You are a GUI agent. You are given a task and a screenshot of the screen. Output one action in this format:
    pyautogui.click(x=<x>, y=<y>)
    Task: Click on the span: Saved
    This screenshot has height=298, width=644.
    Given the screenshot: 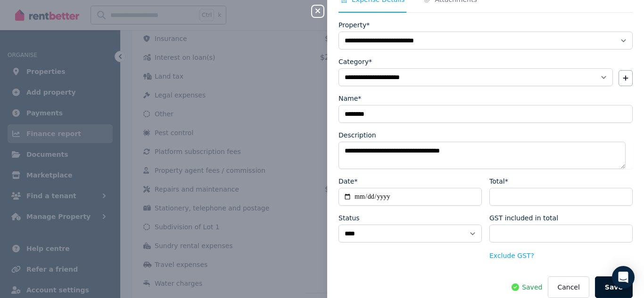 What is the action you would take?
    pyautogui.click(x=532, y=287)
    